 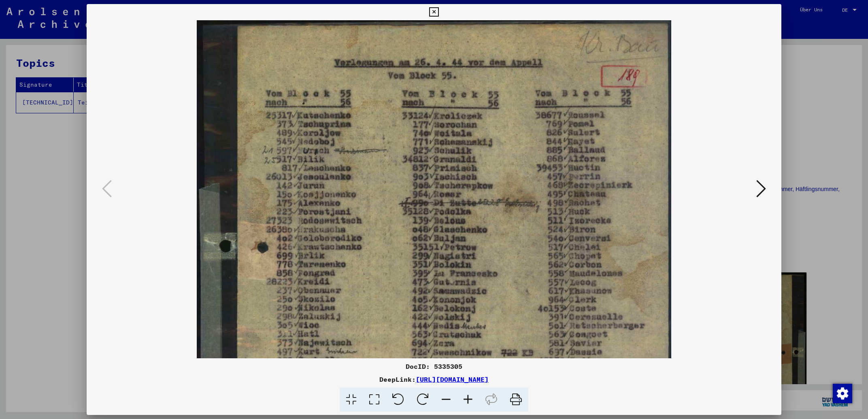 What do you see at coordinates (434, 380) in the screenshot?
I see `div: DeepLink:` at bounding box center [434, 380].